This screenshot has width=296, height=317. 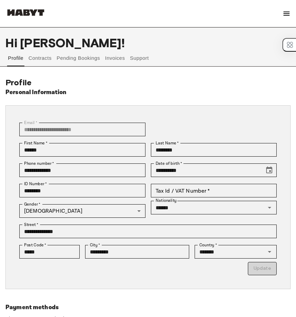 What do you see at coordinates (35, 245) in the screenshot?
I see `label: Post Code` at bounding box center [35, 245].